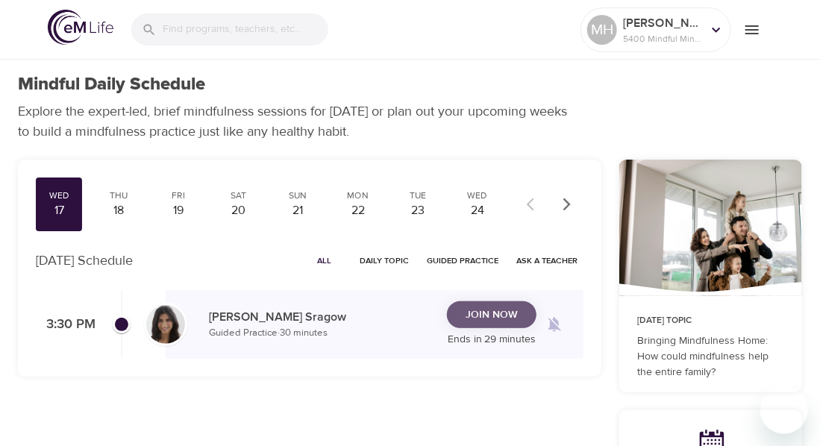 This screenshot has height=446, width=820. Describe the element at coordinates (462, 260) in the screenshot. I see `span: Guided Practice` at that location.